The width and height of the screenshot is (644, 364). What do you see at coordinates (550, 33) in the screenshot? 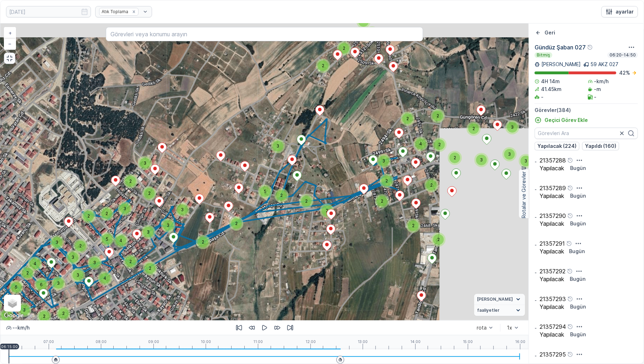
I see `p: Geri` at bounding box center [550, 33].